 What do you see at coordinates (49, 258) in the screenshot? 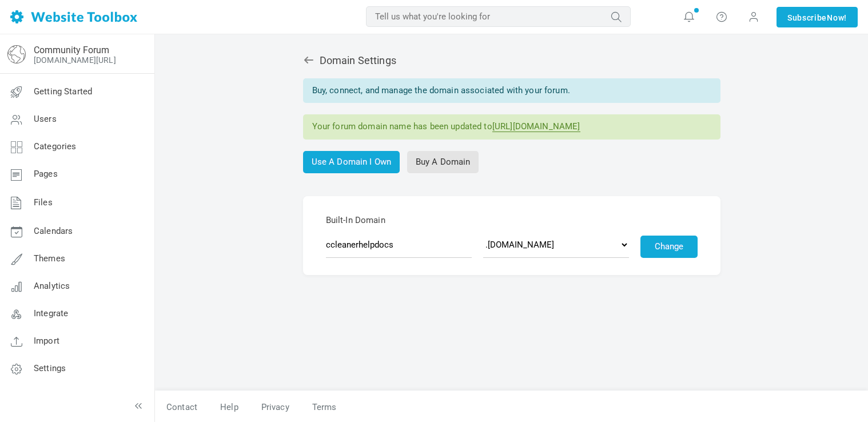
I see `span: Themes` at bounding box center [49, 258].